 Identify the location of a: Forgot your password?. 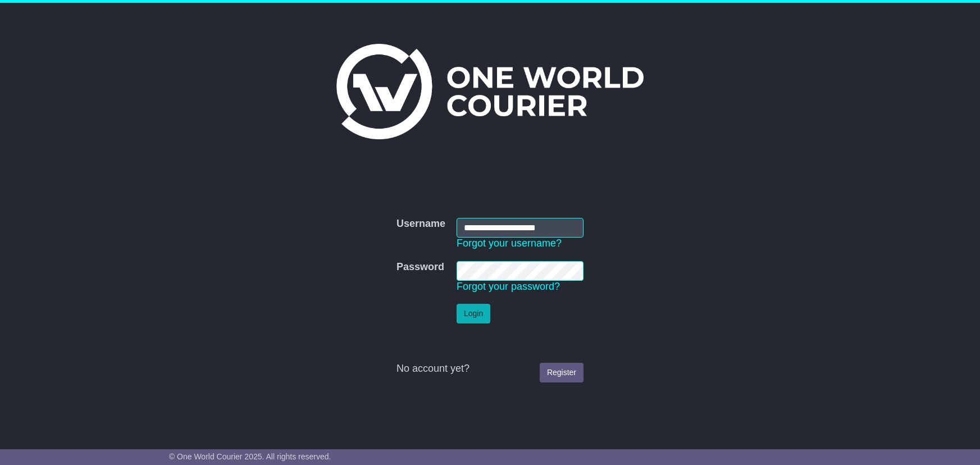
(508, 287).